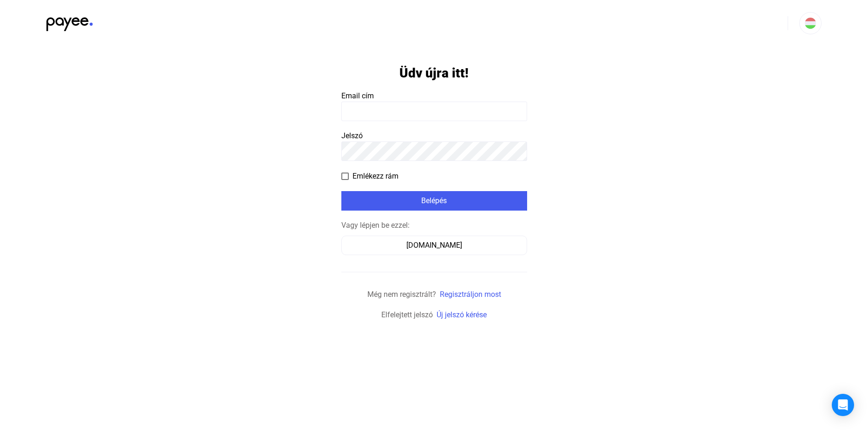 The height and width of the screenshot is (430, 868). I want to click on img: HU, so click(811, 23).